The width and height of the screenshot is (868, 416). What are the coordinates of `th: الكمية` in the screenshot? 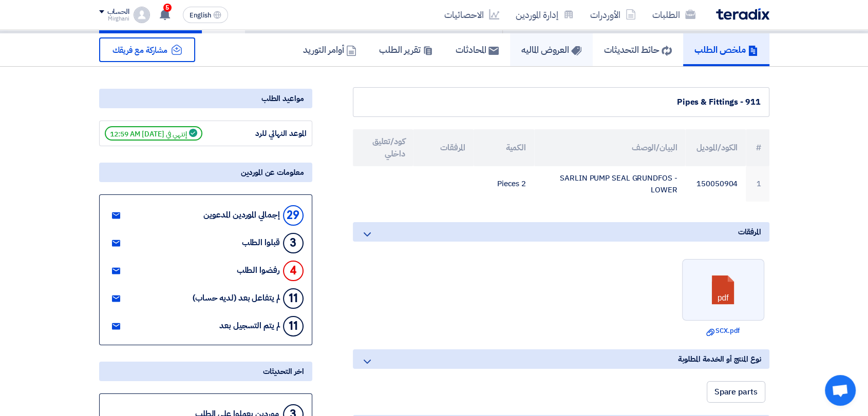 It's located at (504, 148).